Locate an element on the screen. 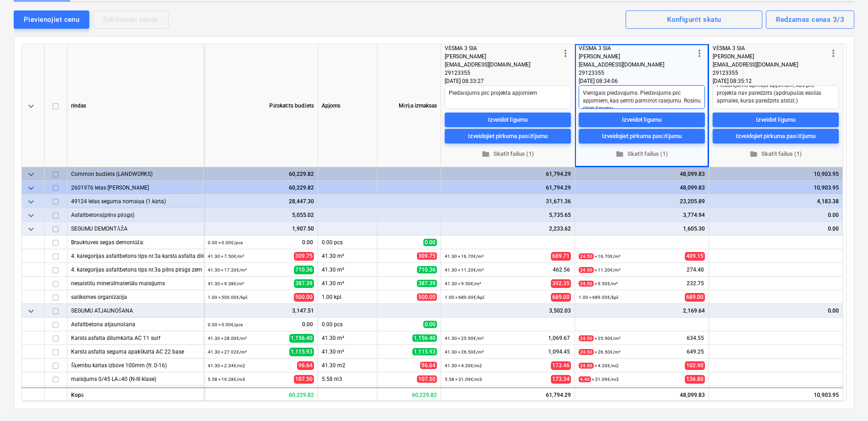  div: rindas is located at coordinates (136, 105).